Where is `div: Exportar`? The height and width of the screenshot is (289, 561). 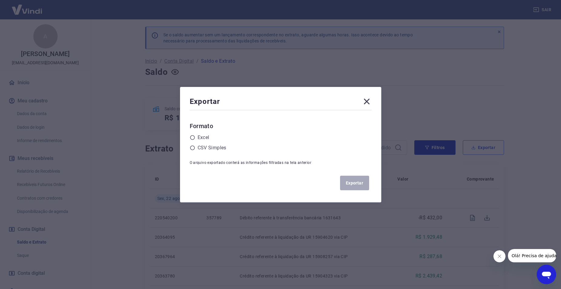 div: Exportar is located at coordinates (281, 103).